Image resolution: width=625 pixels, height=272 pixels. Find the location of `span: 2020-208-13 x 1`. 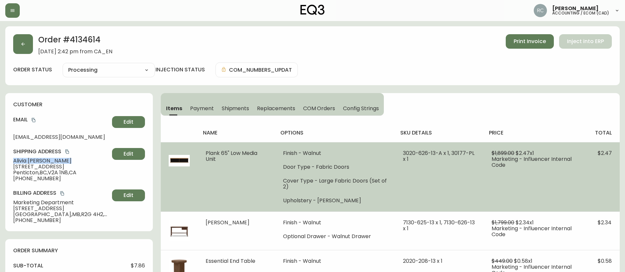

span: 2020-208-13 x 1 is located at coordinates (423, 261).